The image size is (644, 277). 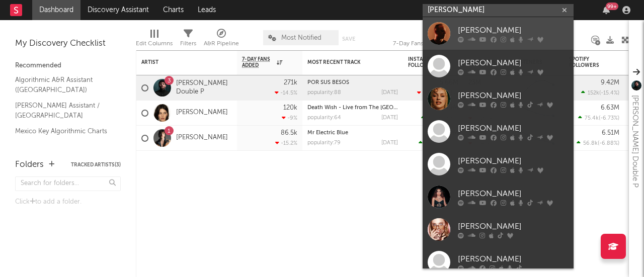 What do you see at coordinates (353, 133) in the screenshot?
I see `div: Mr Electric Blue` at bounding box center [353, 133].